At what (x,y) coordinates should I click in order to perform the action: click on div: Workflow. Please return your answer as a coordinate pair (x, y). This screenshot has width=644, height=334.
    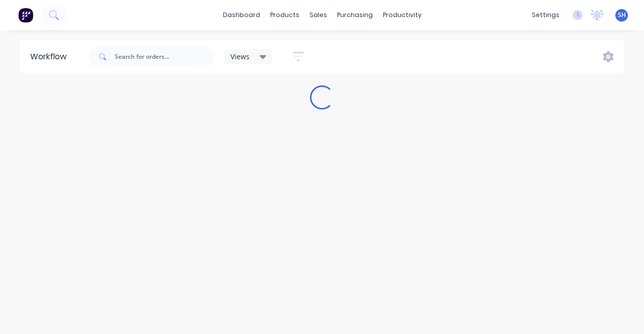
    Looking at the image, I should click on (51, 57).